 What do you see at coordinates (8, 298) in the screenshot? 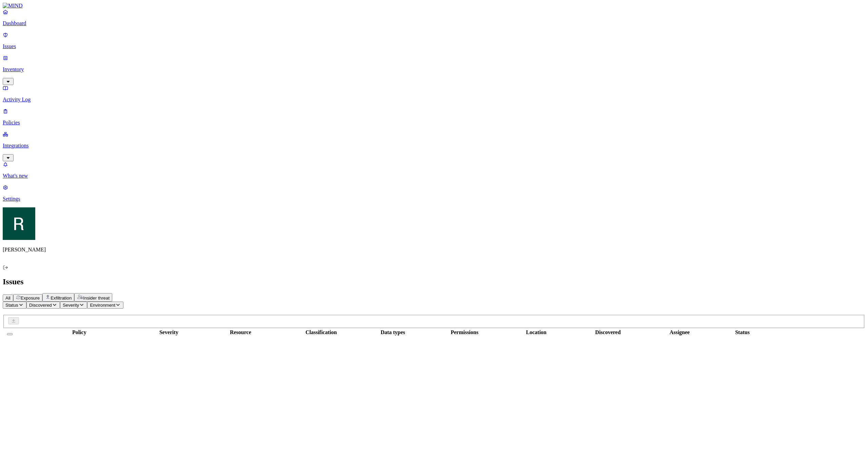
I see `span: All` at bounding box center [8, 298].